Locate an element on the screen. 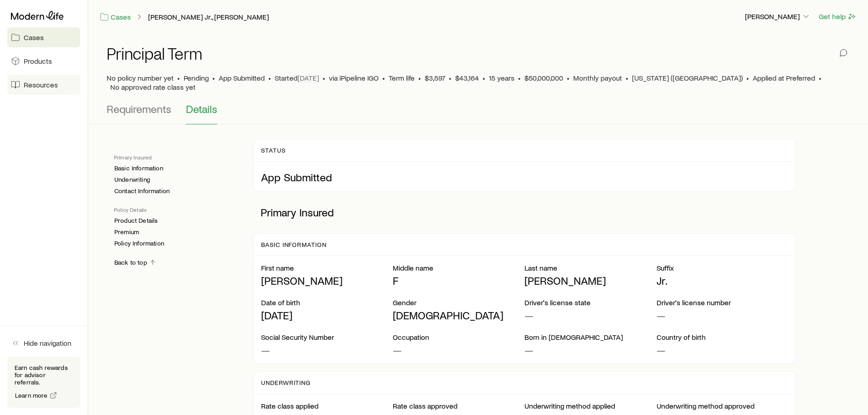 The width and height of the screenshot is (868, 415). p: Underwriting method applied is located at coordinates (590, 406).